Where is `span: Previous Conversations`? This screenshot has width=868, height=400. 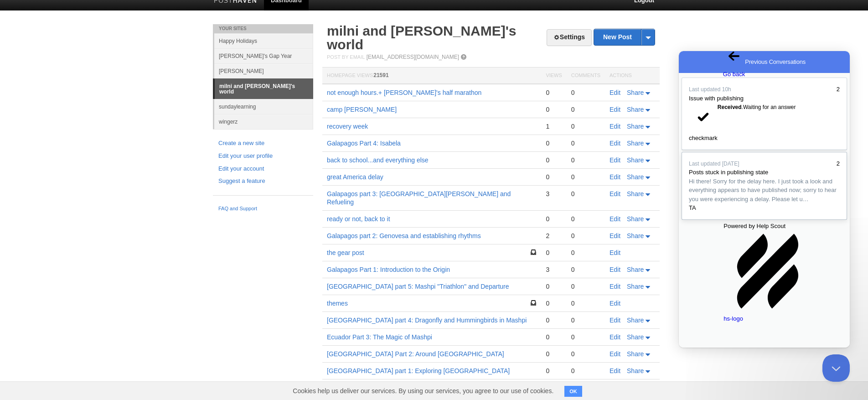
span: Previous Conversations is located at coordinates (96, 11).